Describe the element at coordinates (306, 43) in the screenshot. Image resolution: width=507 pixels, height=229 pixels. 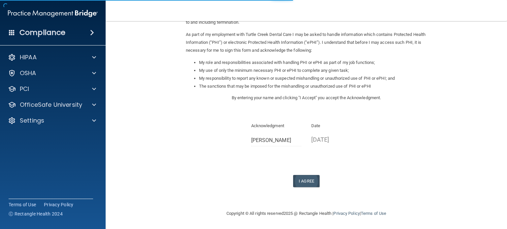
I see `p: As part of my employment with Turtle Creek Dental Care I may be asked to handle information which...` at that location.